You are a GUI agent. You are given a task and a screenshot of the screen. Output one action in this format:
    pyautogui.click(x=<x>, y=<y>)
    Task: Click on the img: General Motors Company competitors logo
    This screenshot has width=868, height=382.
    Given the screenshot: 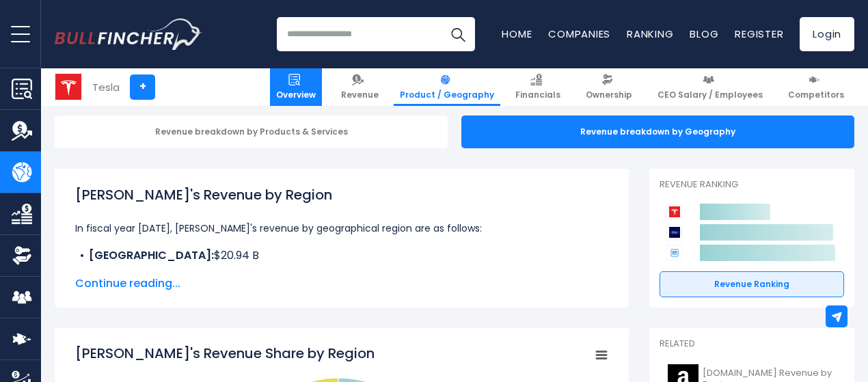 What is the action you would take?
    pyautogui.click(x=675, y=253)
    